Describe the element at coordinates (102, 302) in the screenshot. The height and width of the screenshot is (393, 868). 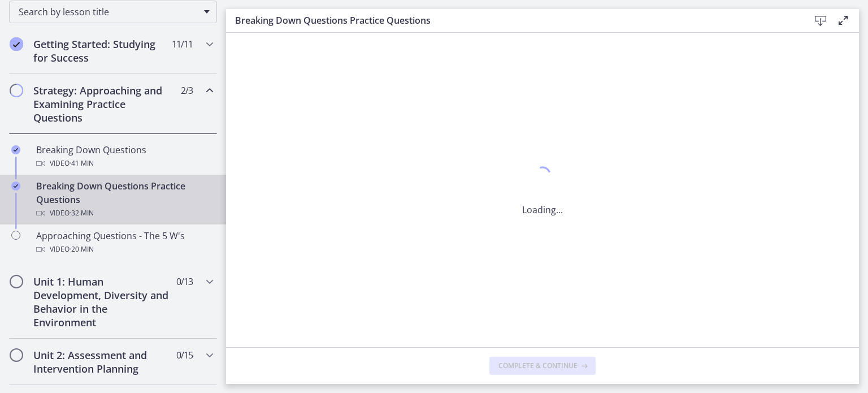
I see `h2: Unit 1: Human Development, Diversity and Behavior in the Environment` at that location.